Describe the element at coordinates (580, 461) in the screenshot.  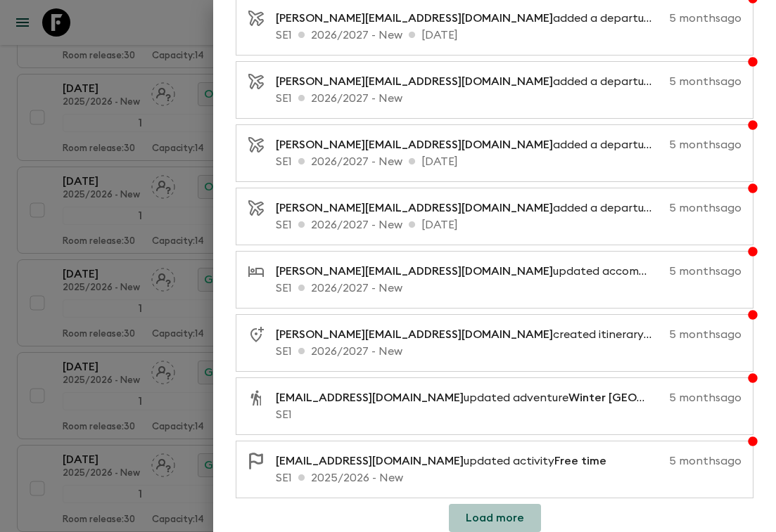
I see `span: Free time` at that location.